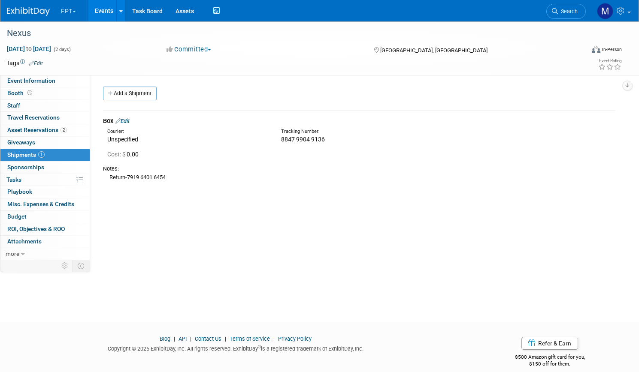 This screenshot has width=639, height=372. Describe the element at coordinates (208, 339) in the screenshot. I see `a: Contact Us` at that location.